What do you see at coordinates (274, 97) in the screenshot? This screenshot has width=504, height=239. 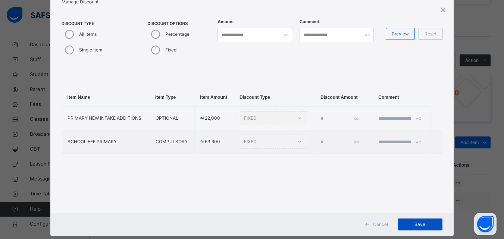 I see `th: Discount Type` at bounding box center [274, 97].